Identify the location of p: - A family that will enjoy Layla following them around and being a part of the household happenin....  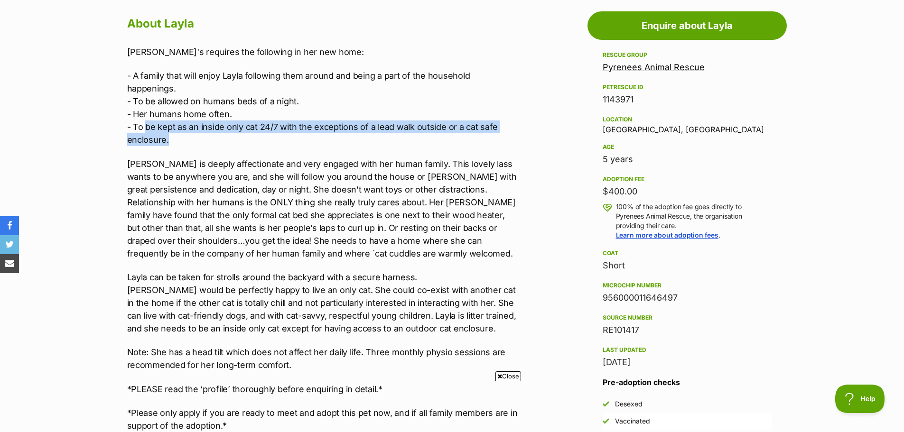
(323, 108).